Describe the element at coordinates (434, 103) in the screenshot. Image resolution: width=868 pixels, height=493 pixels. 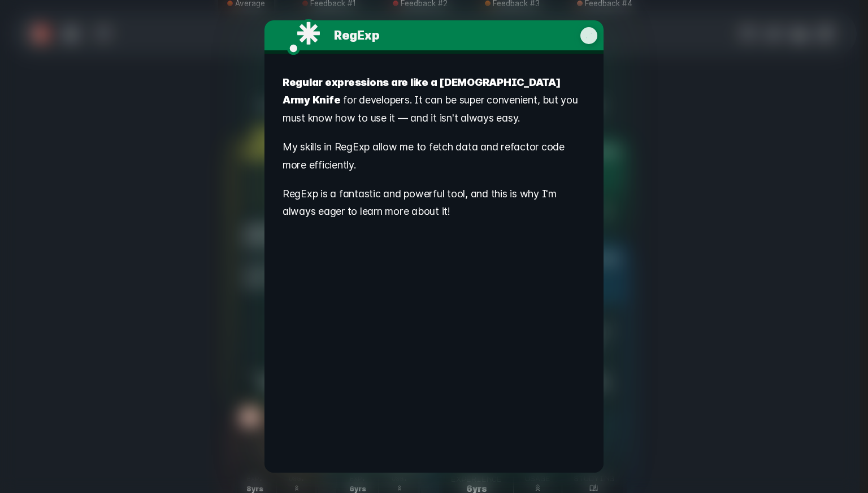
I see `p: for developers. It can be super convenient, but you must know how to use it — and it isn't always...` at that location.